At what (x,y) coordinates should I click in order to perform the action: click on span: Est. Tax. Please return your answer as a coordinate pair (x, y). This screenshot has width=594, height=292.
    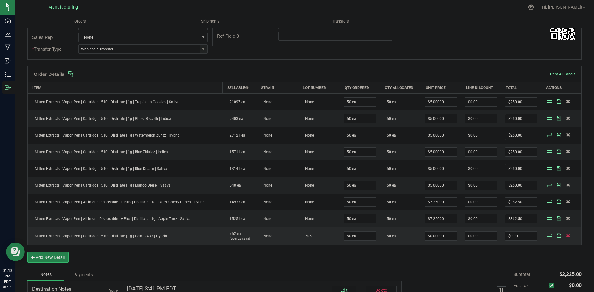
    Looking at the image, I should click on (530, 286).